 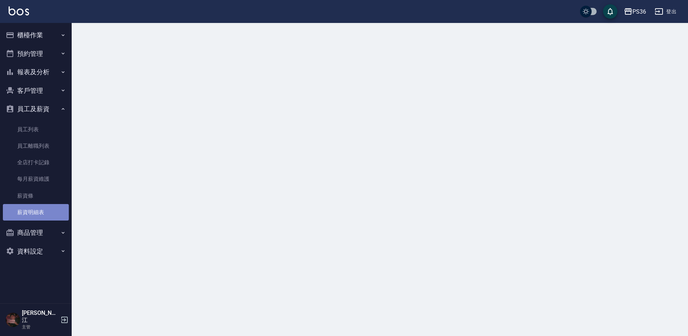 I want to click on button: 報表及分析, so click(x=36, y=72).